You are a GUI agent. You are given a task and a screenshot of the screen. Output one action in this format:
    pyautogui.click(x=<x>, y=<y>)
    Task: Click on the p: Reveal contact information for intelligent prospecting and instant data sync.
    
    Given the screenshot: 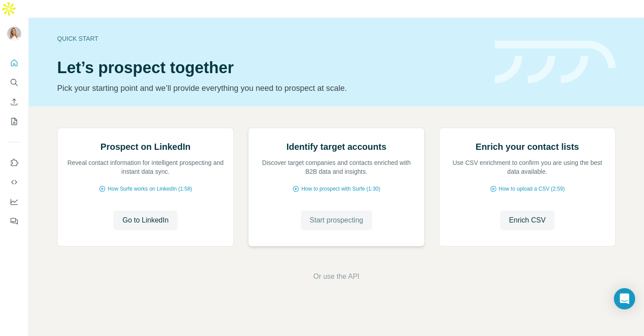 What is the action you would take?
    pyautogui.click(x=145, y=167)
    